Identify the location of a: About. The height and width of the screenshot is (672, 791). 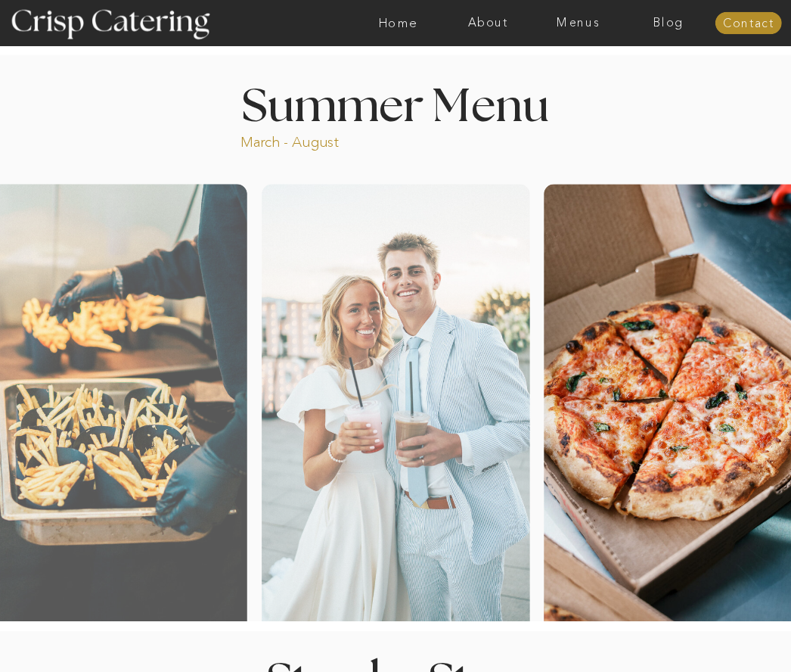
(488, 23).